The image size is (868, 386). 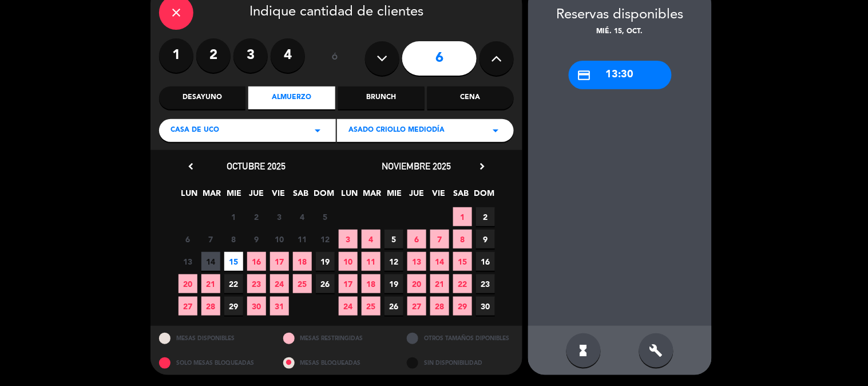 What do you see at coordinates (318, 131) in the screenshot?
I see `i: arrow_drop_down` at bounding box center [318, 131].